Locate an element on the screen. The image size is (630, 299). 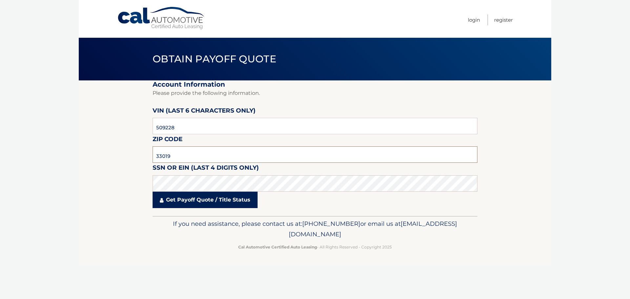
a: Cal Automotive is located at coordinates (162, 18).